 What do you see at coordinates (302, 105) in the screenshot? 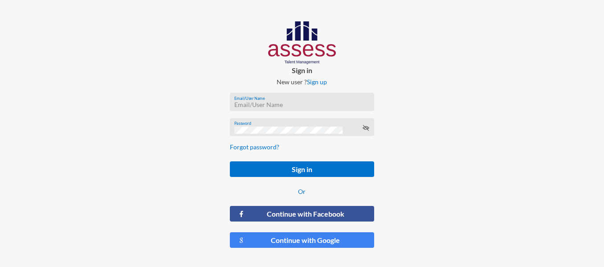
I see `input: Email/User Name` at bounding box center [302, 105].